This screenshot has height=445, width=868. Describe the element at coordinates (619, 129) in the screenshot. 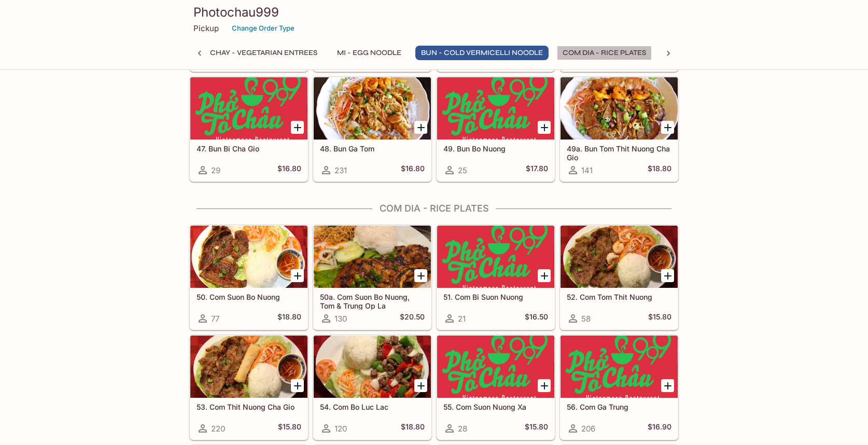

I see `a: 49a. Bun Tom Thit Nuong Cha Gio141$18.80` at that location.